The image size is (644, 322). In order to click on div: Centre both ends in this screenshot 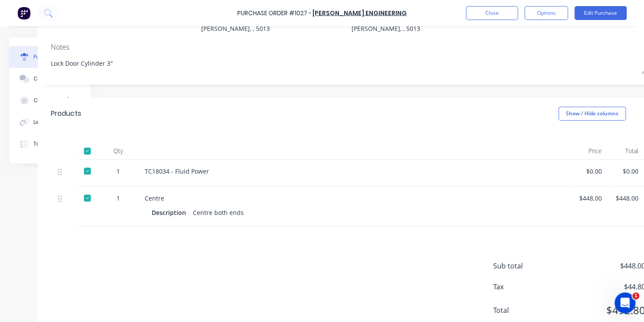, I will do `click(218, 212)`.